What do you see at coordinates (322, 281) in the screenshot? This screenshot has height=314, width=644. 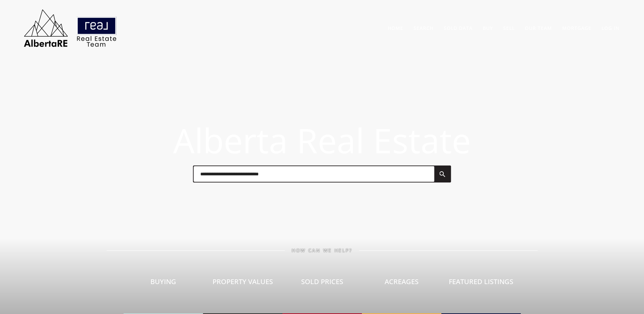 I see `span: Sold Prices` at bounding box center [322, 281].